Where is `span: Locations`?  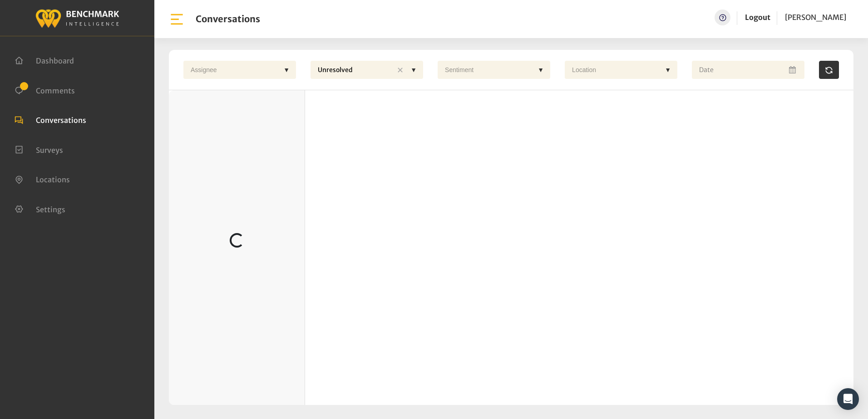
span: Locations is located at coordinates (53, 180).